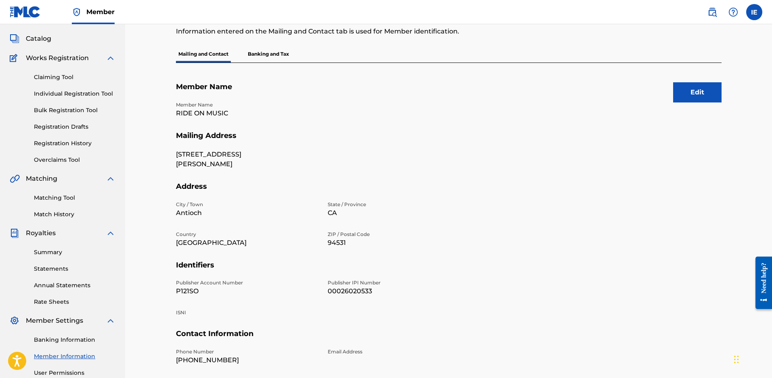 The width and height of the screenshot is (772, 378). What do you see at coordinates (399, 213) in the screenshot?
I see `p: CA` at bounding box center [399, 213].